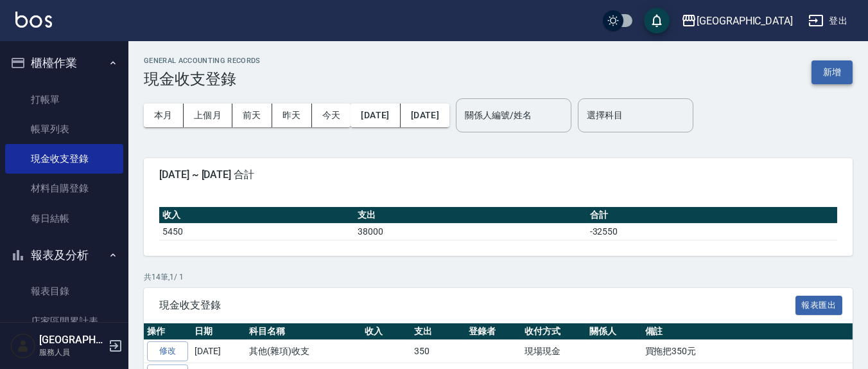 The height and width of the screenshot is (369, 868). Describe the element at coordinates (712, 215) in the screenshot. I see `th: 合計` at that location.